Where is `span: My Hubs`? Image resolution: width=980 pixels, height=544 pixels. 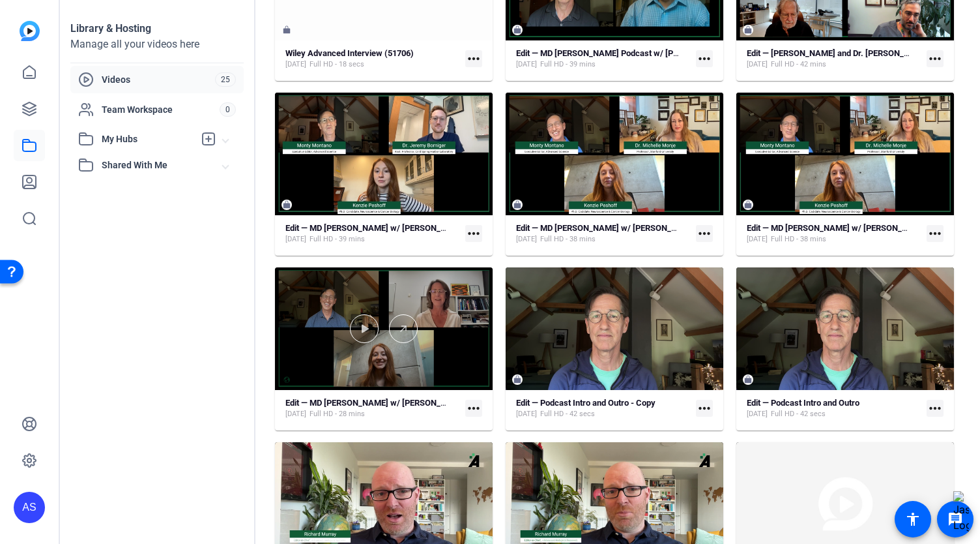 span: My Hubs is located at coordinates (148, 139).